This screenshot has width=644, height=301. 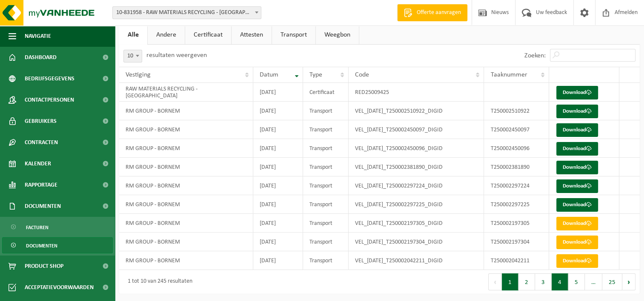 I want to click on span: Kalender, so click(x=38, y=164).